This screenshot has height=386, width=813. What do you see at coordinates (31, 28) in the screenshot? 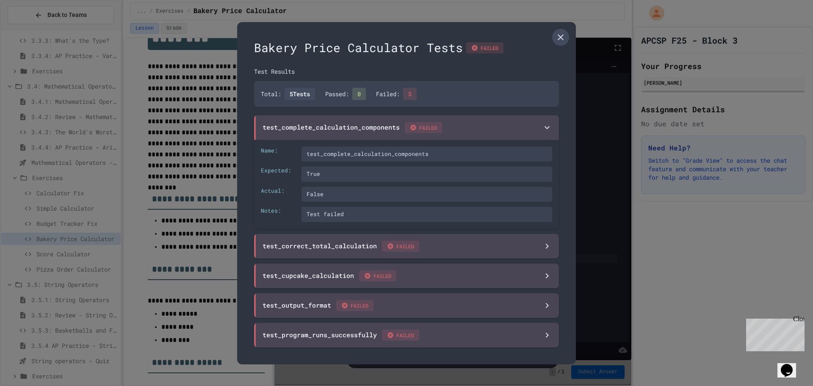
I see `div: Chat with us now!Close` at bounding box center [31, 28].